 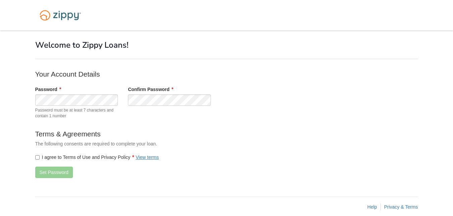 I want to click on button: Set Password, so click(x=54, y=172).